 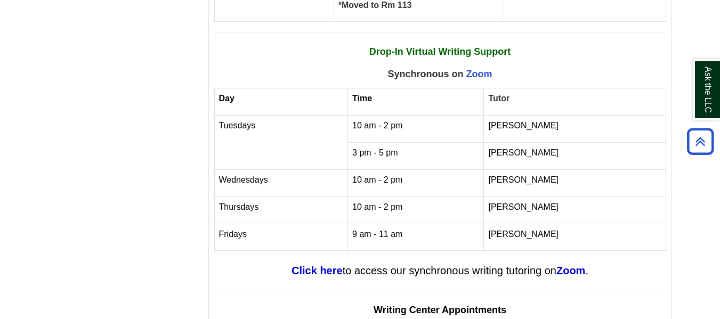 What do you see at coordinates (227, 98) in the screenshot?
I see `span: Day` at bounding box center [227, 98].